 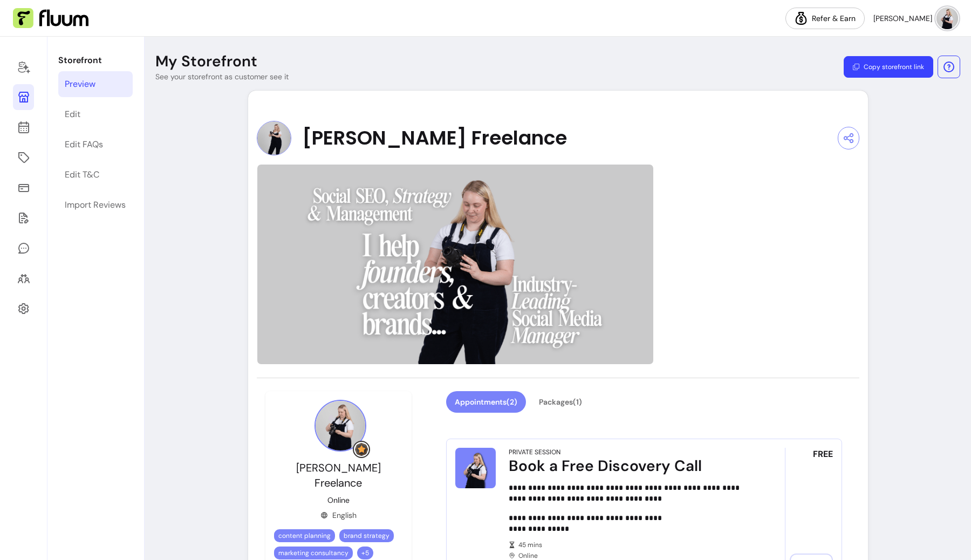 What do you see at coordinates (23, 279) in the screenshot?
I see `a: Clients` at bounding box center [23, 279].